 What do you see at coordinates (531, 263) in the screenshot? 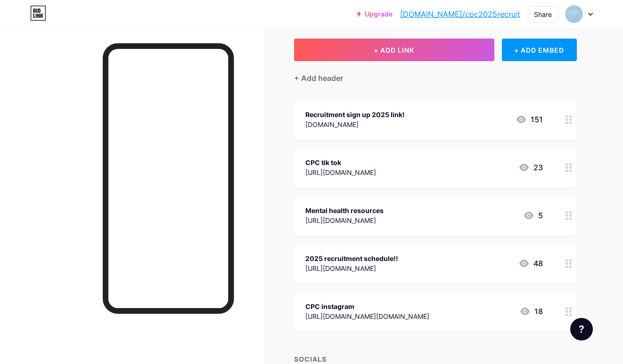
I see `div: 48` at bounding box center [531, 263].